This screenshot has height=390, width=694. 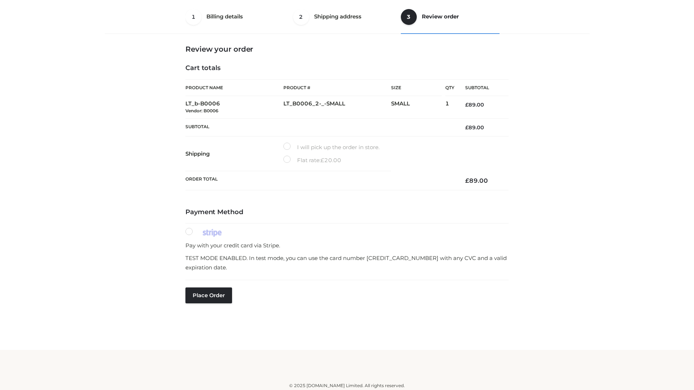 What do you see at coordinates (337, 107) in the screenshot?
I see `td: LT_B0006_2-_-SMALL` at bounding box center [337, 107].